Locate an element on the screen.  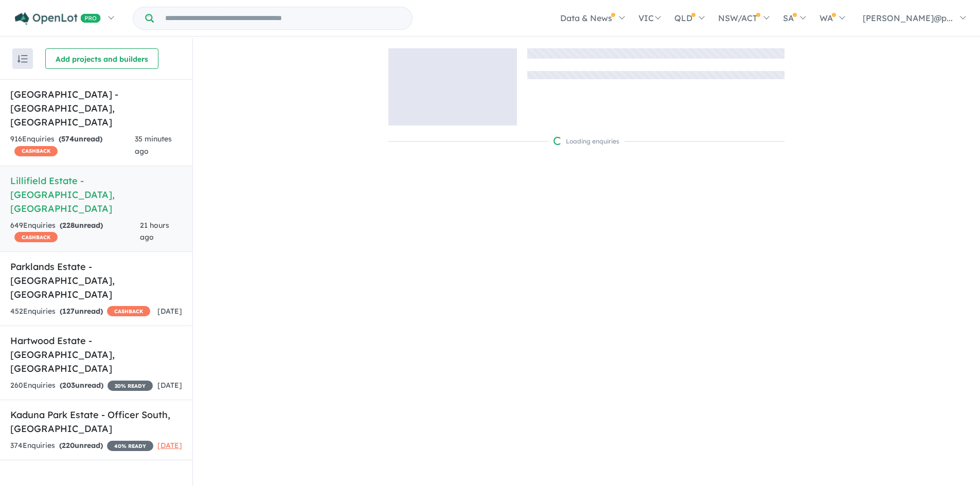
button: Add projects and builders is located at coordinates (102, 59).